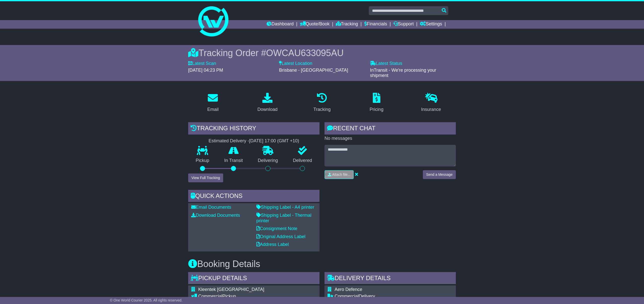 This screenshot has width=644, height=304. Describe the element at coordinates (213, 110) in the screenshot. I see `div: Email` at that location.